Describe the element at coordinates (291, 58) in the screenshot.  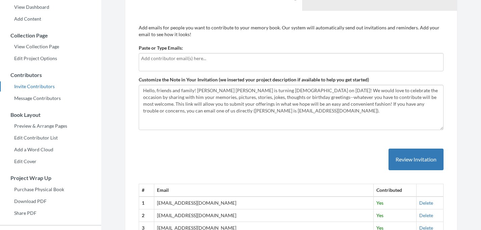
I see `input: Add contributor email(s) here...` at that location.